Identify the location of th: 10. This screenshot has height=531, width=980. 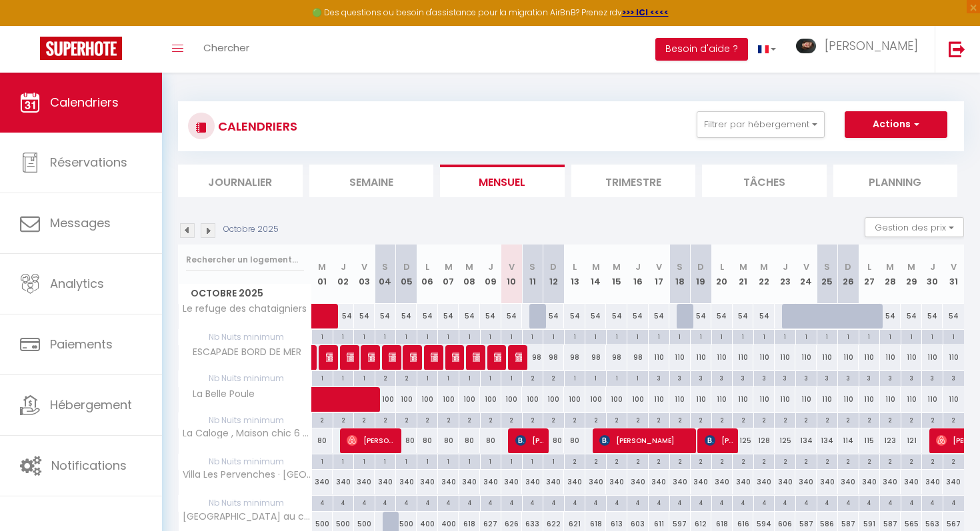
(512, 274).